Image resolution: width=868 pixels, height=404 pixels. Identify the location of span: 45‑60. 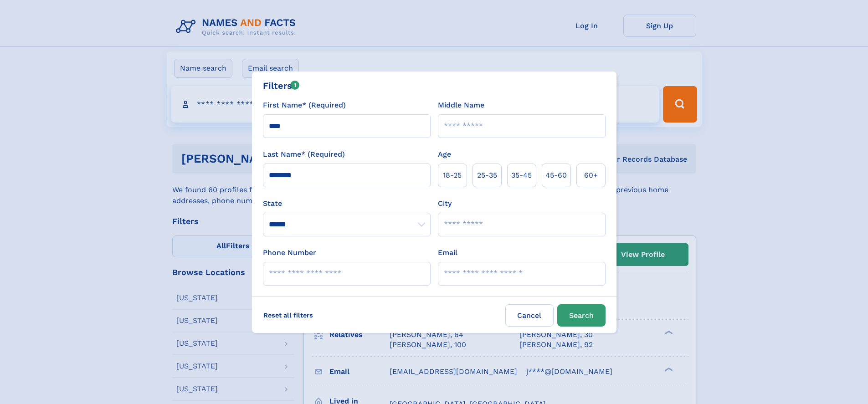
(556, 175).